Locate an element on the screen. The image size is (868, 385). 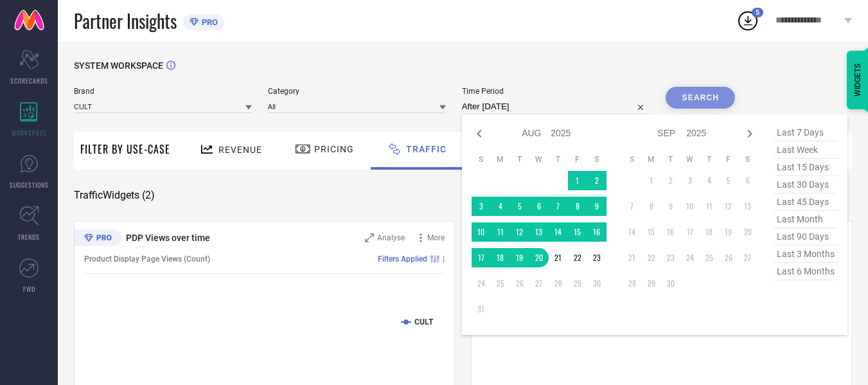
div: Next month is located at coordinates (750, 134).